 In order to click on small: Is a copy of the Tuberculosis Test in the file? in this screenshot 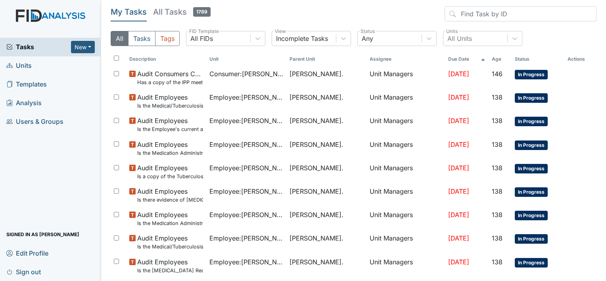, I will do `click(170, 176)`.